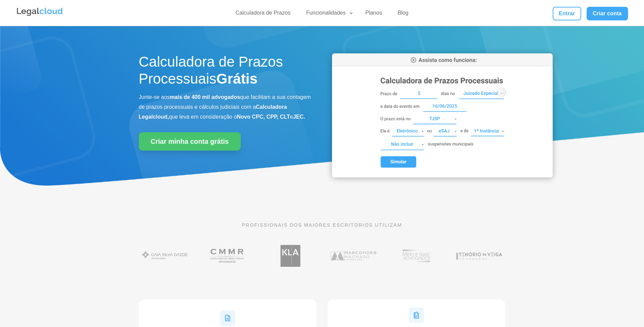 The width and height of the screenshot is (644, 327). I want to click on img: Calculadora de Prazos Processuais da Legalcloud, so click(442, 115).